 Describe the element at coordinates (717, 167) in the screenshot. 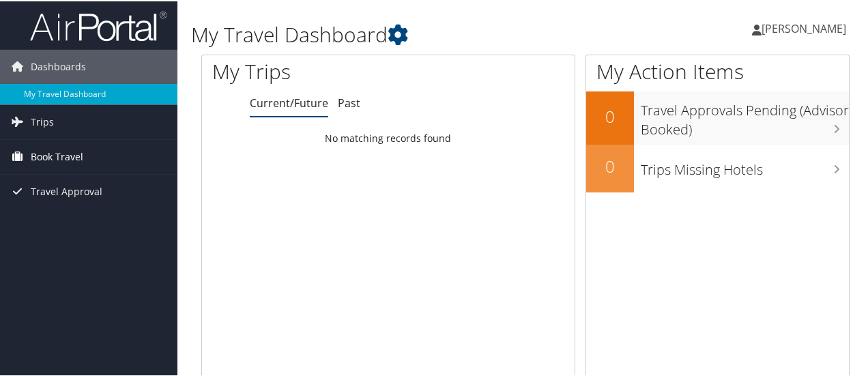

I see `a: 0Trips Missing Hotels` at that location.